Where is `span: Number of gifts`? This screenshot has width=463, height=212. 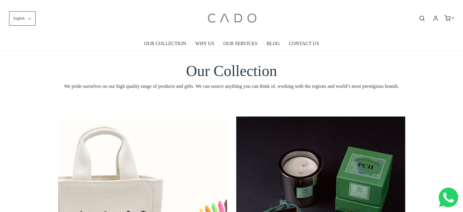
span: Number of gifts is located at coordinates (188, 53).